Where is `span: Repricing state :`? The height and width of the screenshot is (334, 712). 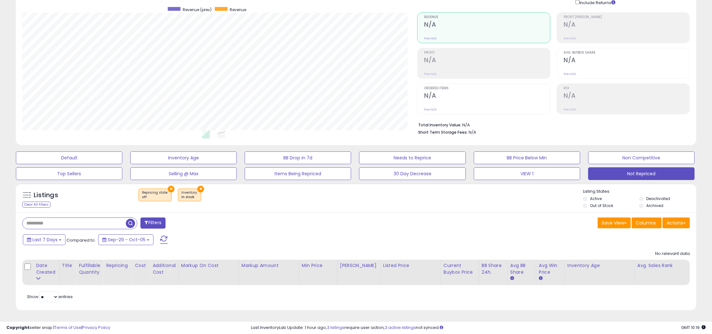 span: Repricing state : is located at coordinates (155, 195).